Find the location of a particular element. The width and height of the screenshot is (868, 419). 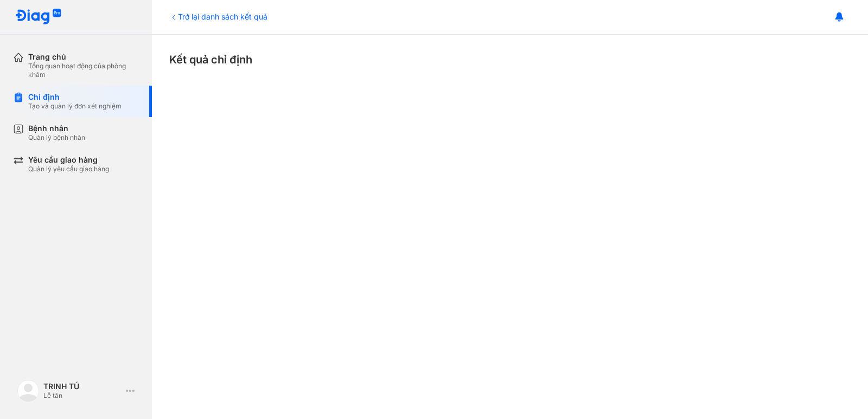

div: Kết quả chỉ định is located at coordinates (510, 60).